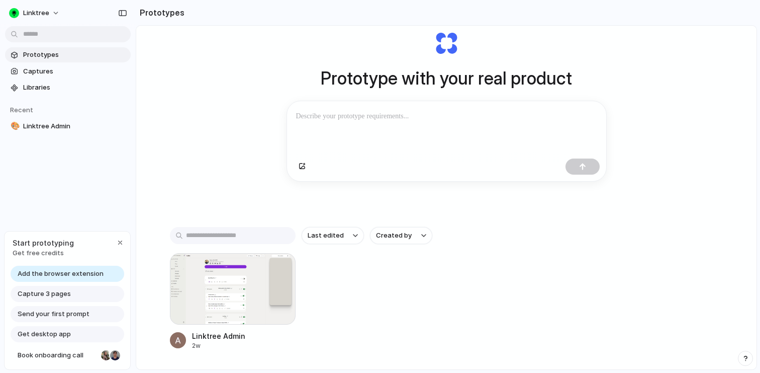 The height and width of the screenshot is (373, 760). Describe the element at coordinates (68, 126) in the screenshot. I see `a: 🎨Linktree Admin` at that location.